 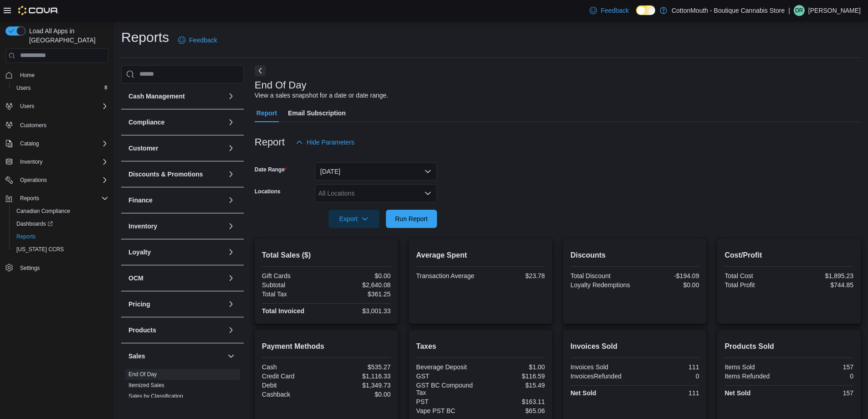 What do you see at coordinates (293, 376) in the screenshot?
I see `div: Credit Card` at bounding box center [293, 376].